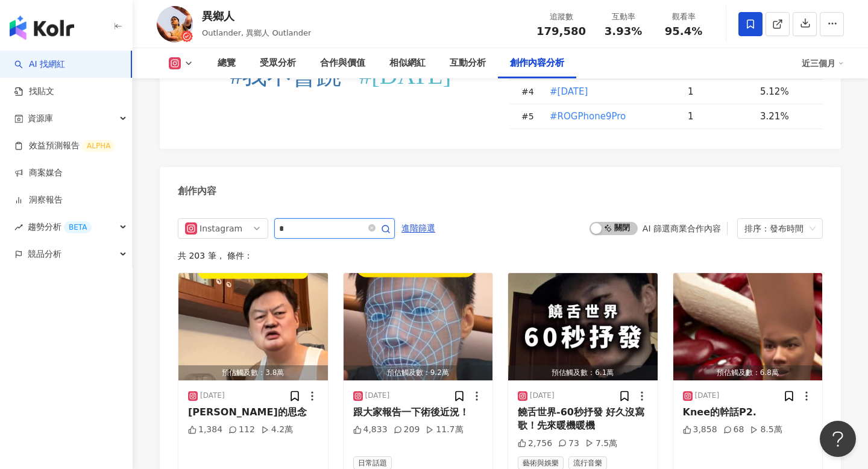  What do you see at coordinates (588, 117) in the screenshot?
I see `button: #ROGPhone9Pro` at bounding box center [588, 117].